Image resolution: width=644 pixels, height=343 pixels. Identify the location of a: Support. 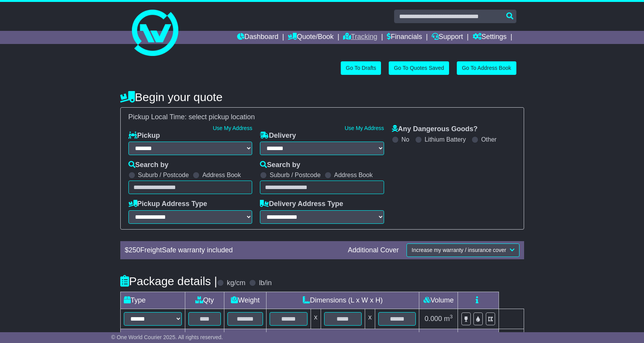
(447, 38).